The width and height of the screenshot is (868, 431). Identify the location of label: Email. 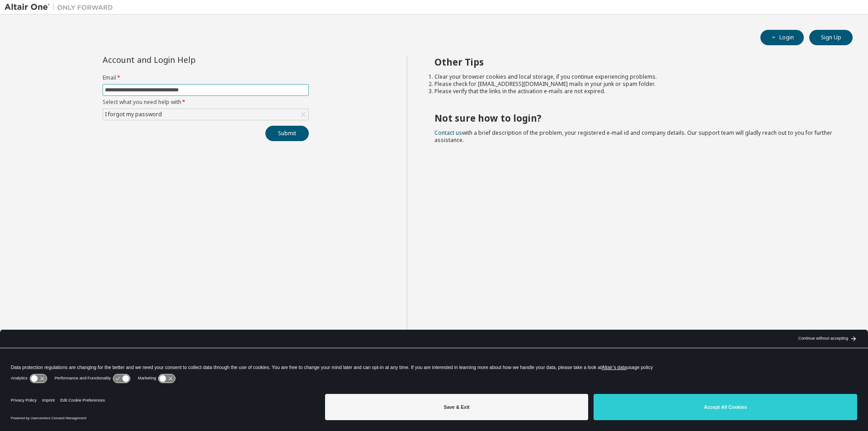
(206, 78).